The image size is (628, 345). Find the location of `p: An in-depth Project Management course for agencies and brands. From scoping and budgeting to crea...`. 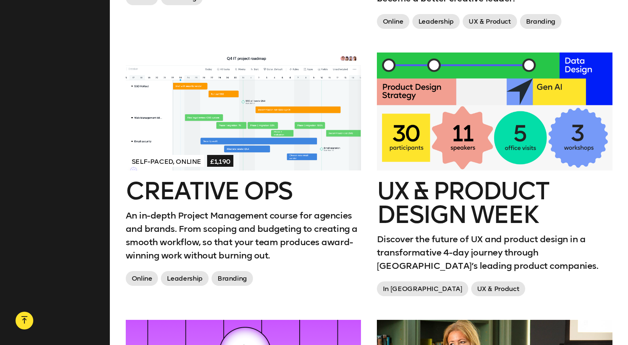

p: An in-depth Project Management course for agencies and brands. From scoping and budgeting to crea... is located at coordinates (243, 235).